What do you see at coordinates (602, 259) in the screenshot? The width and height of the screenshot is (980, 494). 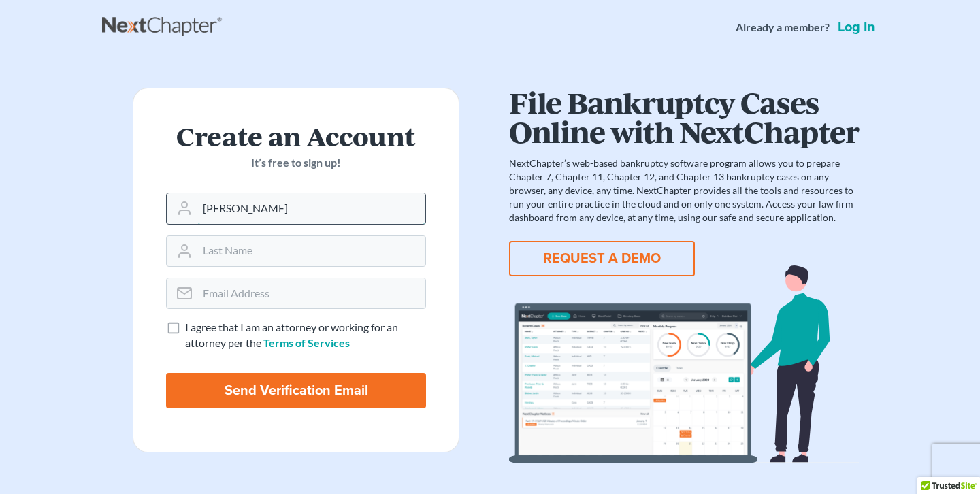 I see `button: REQUEST A DEMO` at bounding box center [602, 259].